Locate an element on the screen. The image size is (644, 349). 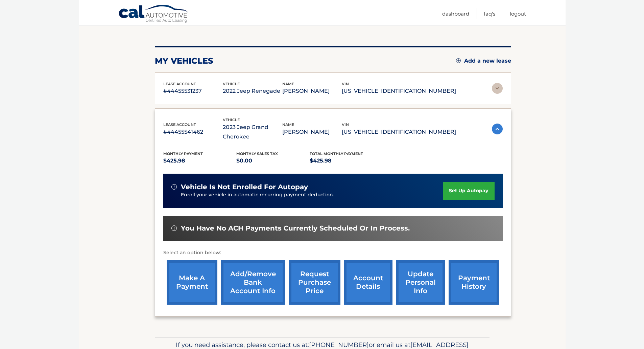
span: Monthly Payment is located at coordinates (183, 154).